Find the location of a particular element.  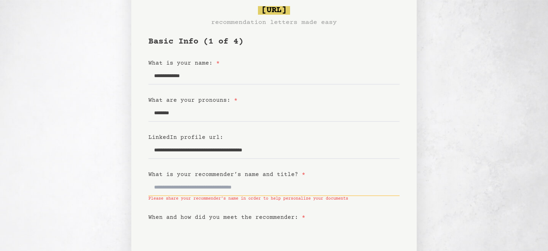

label: LinkedIn profile url: is located at coordinates (186, 137).